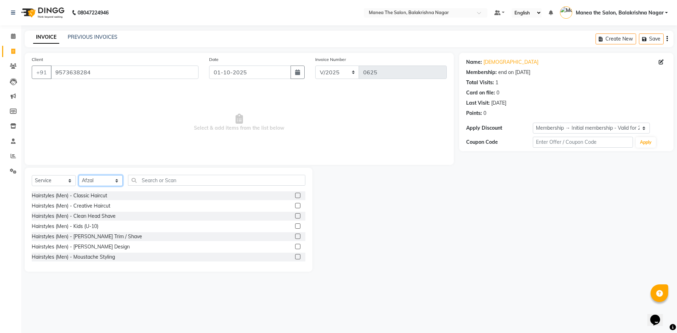 Image resolution: width=677 pixels, height=333 pixels. I want to click on div: Hairstyles (Men) - Clean Head Shave, so click(74, 216).